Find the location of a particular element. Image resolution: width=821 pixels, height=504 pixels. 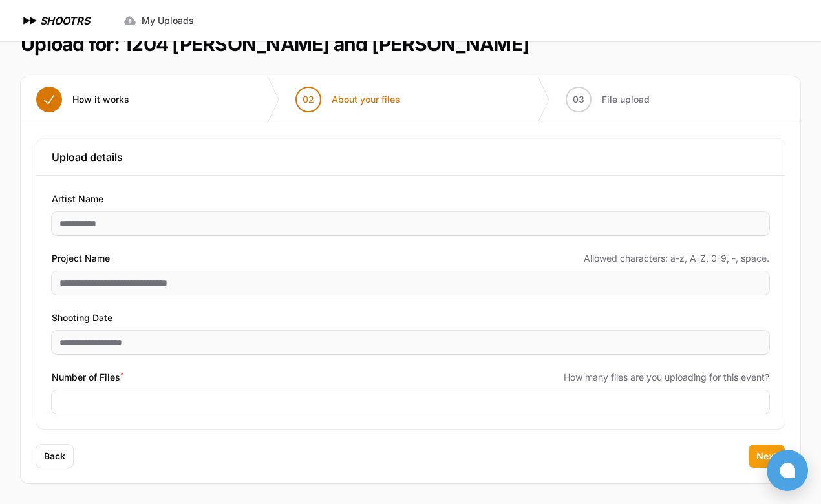

span: Next is located at coordinates (767, 457).